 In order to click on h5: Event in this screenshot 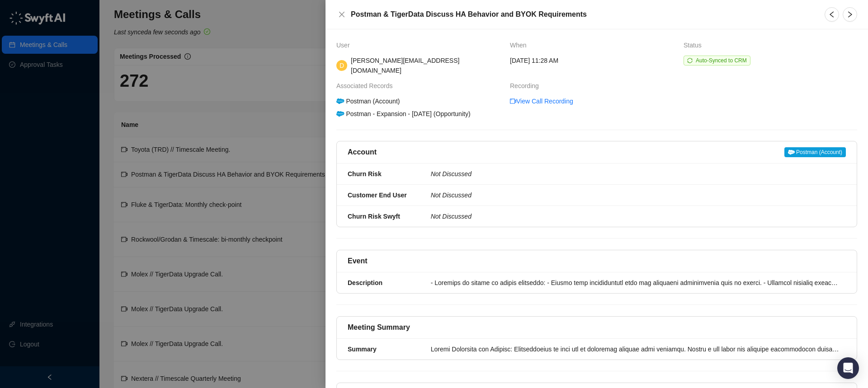, I will do `click(357, 261)`.